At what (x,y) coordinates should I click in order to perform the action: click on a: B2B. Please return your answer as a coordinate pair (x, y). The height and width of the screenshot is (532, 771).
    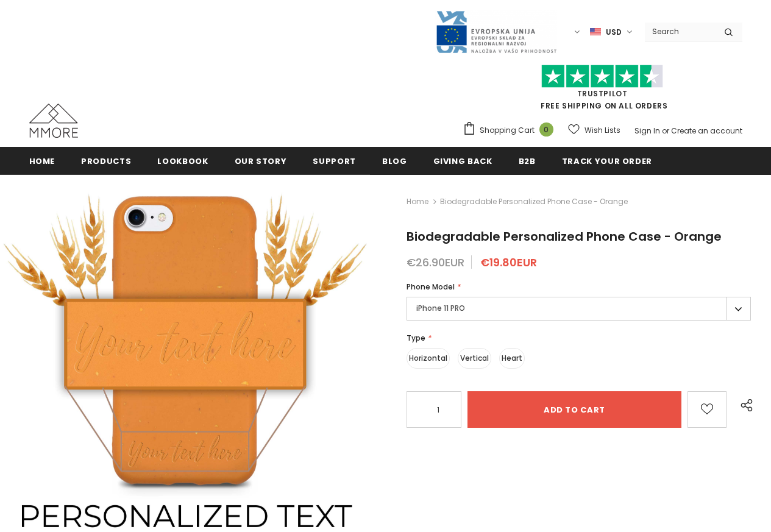
    Looking at the image, I should click on (527, 160).